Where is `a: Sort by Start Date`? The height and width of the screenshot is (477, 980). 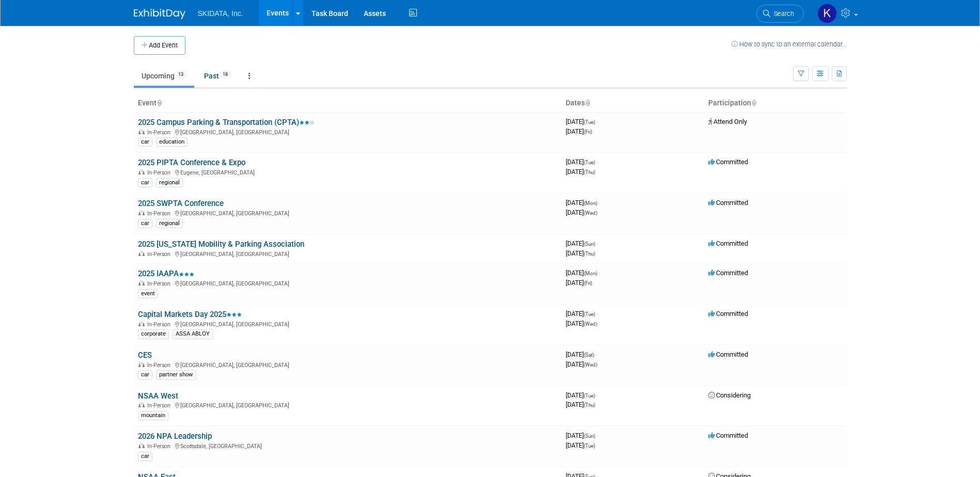 a: Sort by Start Date is located at coordinates (588, 103).